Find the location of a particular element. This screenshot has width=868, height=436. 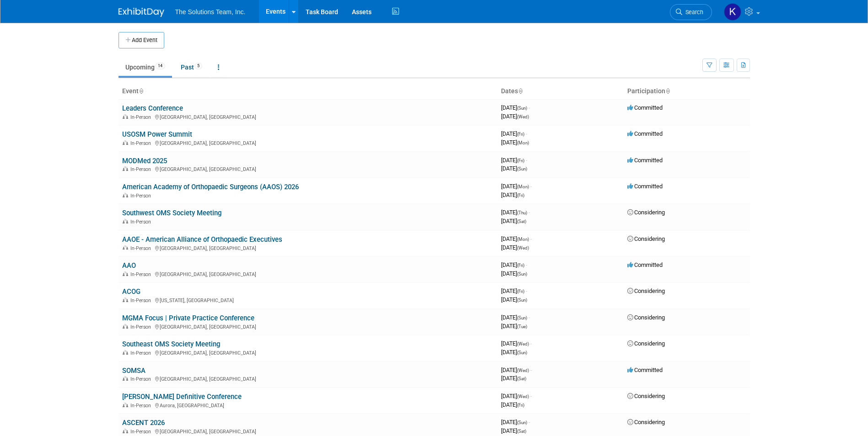

a: AAO is located at coordinates (129, 265).